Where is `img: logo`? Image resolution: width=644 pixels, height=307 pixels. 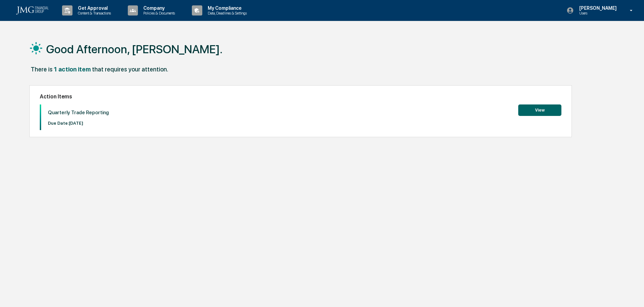
img: logo is located at coordinates (32, 11).